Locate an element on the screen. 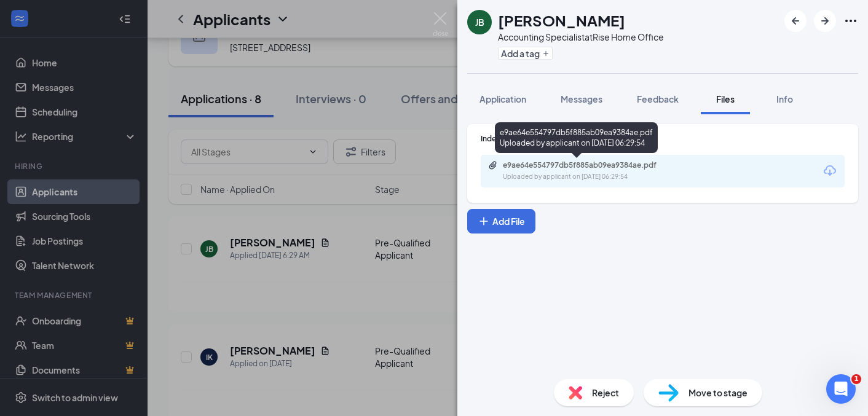  svg: Download is located at coordinates (830, 171).